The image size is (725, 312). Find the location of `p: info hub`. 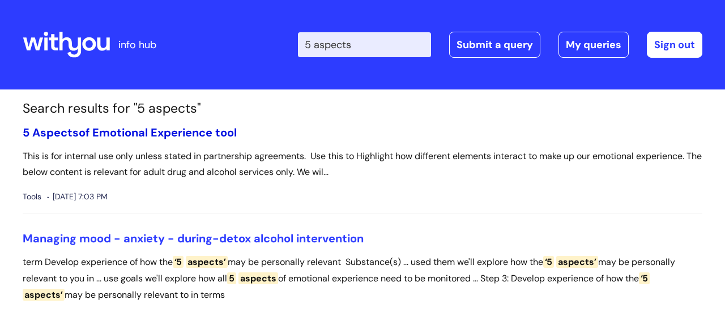

p: info hub is located at coordinates (137, 45).